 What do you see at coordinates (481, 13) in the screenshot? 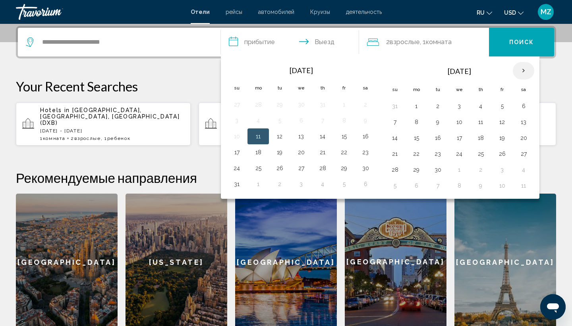
I see `span: ru` at bounding box center [481, 13].